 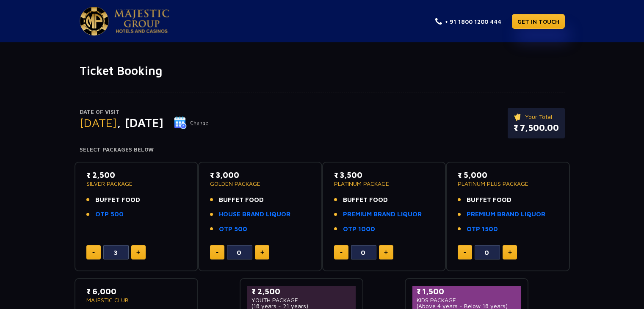 What do you see at coordinates (136, 184) in the screenshot?
I see `p: SILVER PACKAGE` at bounding box center [136, 184].